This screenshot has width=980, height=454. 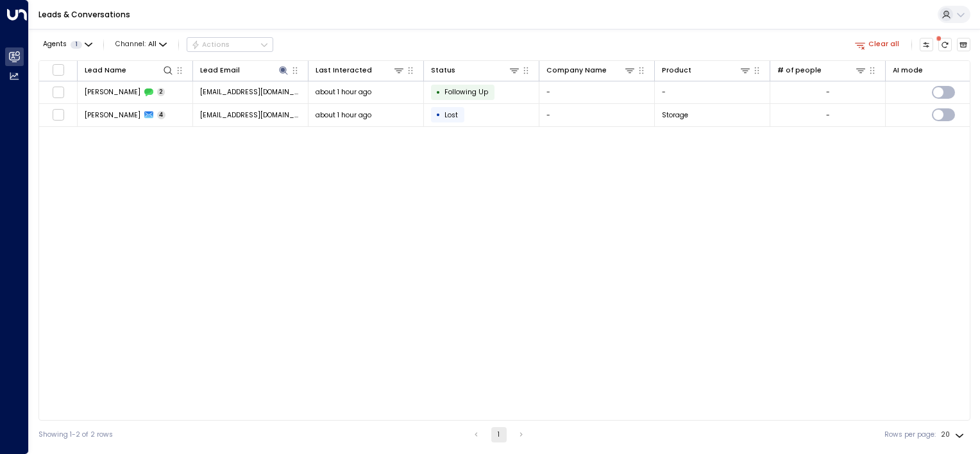 What do you see at coordinates (499, 435) in the screenshot?
I see `button: page 1` at bounding box center [499, 435].